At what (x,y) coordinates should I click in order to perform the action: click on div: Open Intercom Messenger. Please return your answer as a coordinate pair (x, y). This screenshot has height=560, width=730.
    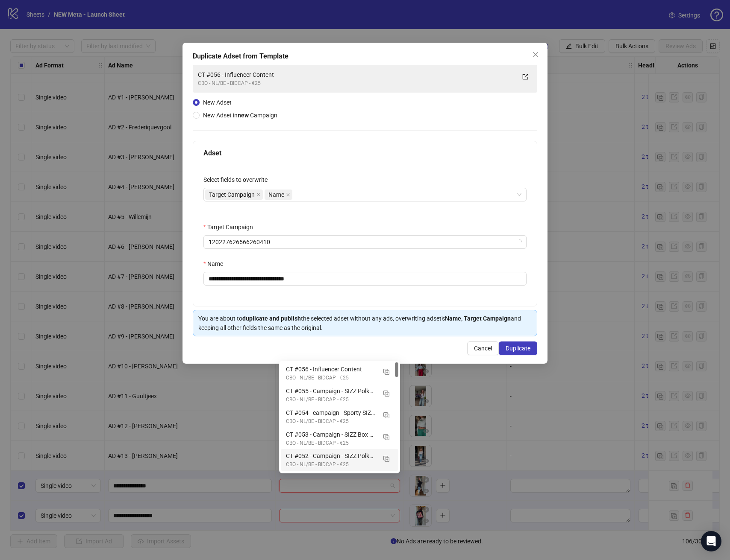
    Looking at the image, I should click on (711, 541).